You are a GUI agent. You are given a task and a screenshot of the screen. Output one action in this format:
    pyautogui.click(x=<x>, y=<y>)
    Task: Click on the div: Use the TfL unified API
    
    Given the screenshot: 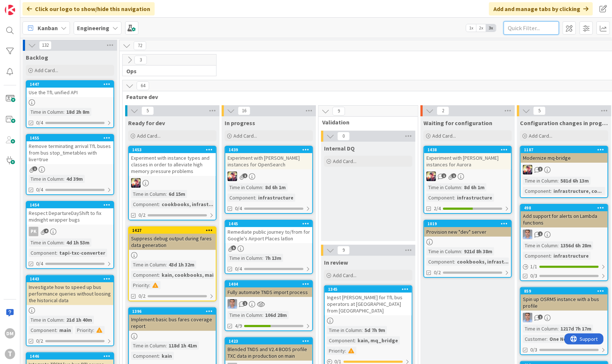 What is the action you would take?
    pyautogui.click(x=70, y=92)
    